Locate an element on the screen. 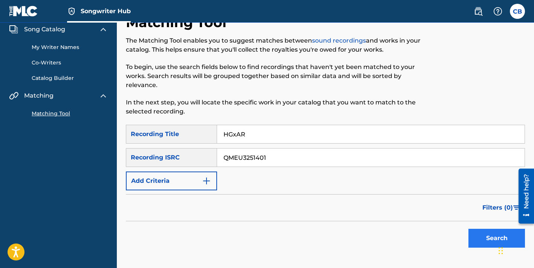  p: The Matching Tool enables you to suggest matches between and works in your catalog. This helps en... is located at coordinates (279, 45).